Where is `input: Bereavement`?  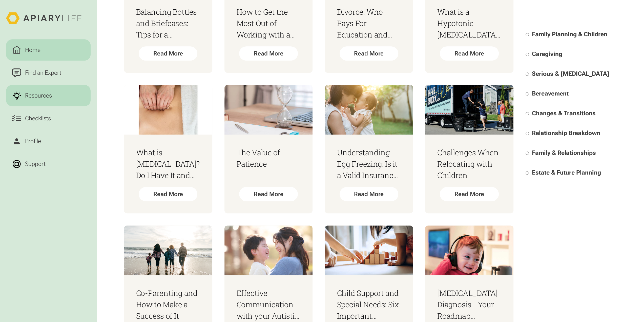 input: Bereavement is located at coordinates (527, 94).